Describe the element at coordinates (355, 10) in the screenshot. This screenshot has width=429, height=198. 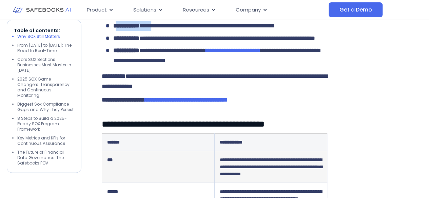
I see `a: Get a Demo` at that location.